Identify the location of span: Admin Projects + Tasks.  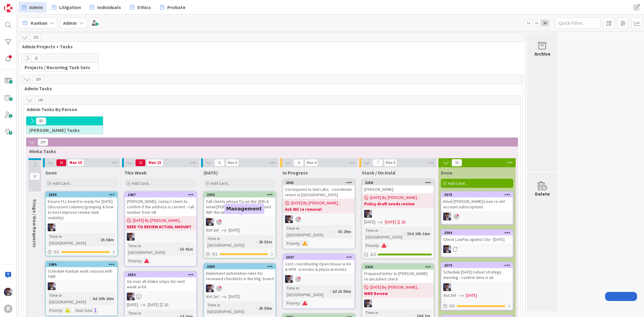
(270, 47).